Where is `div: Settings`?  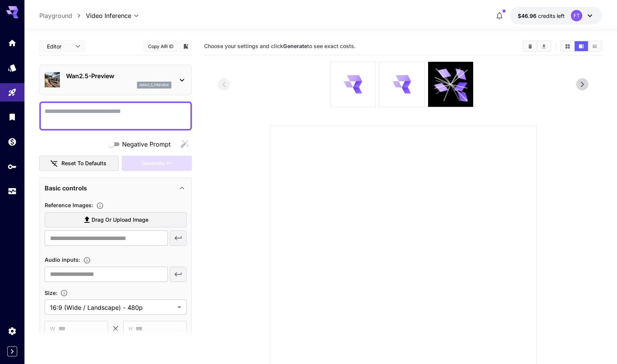 div: Settings is located at coordinates (12, 331).